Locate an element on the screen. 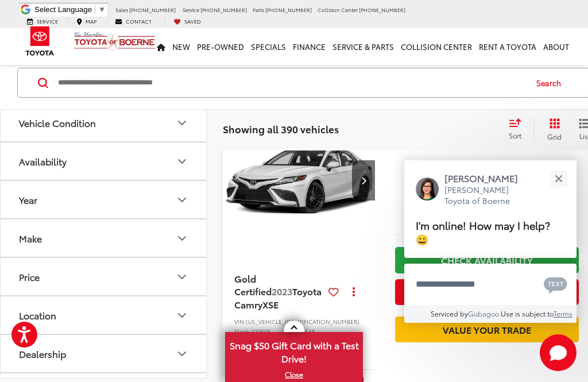 This screenshot has height=382, width=588. span: Toyota Camry is located at coordinates (278, 297).